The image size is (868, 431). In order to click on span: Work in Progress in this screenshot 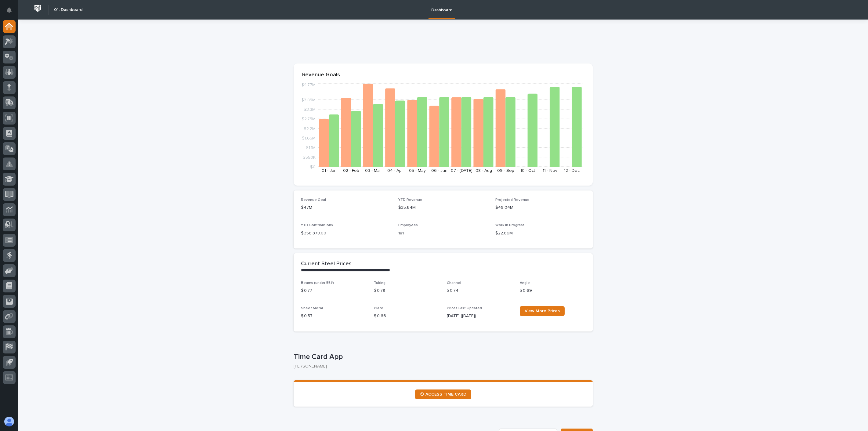, I will do `click(510, 225)`.